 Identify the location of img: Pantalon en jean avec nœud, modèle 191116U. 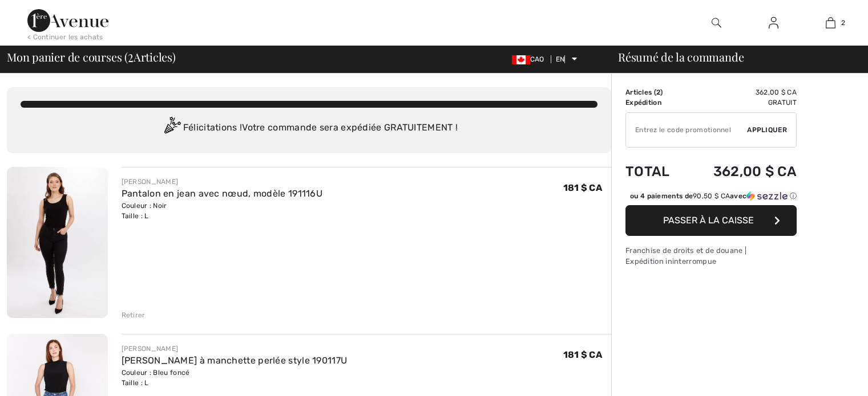
(57, 242).